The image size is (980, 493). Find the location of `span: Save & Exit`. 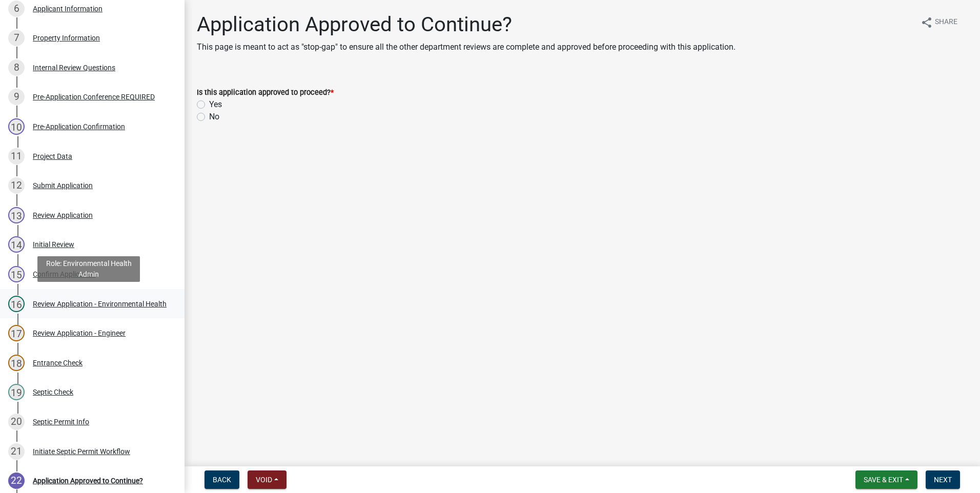

span: Save & Exit is located at coordinates (883, 480).